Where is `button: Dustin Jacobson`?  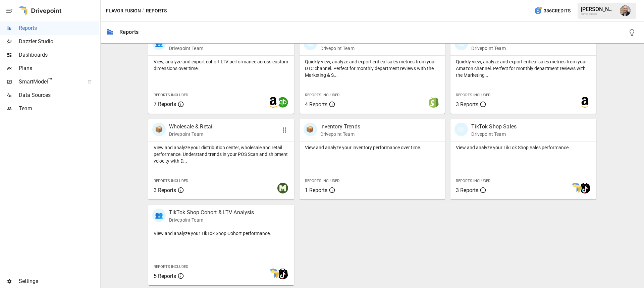
button: Dustin Jacobson is located at coordinates (625, 11).